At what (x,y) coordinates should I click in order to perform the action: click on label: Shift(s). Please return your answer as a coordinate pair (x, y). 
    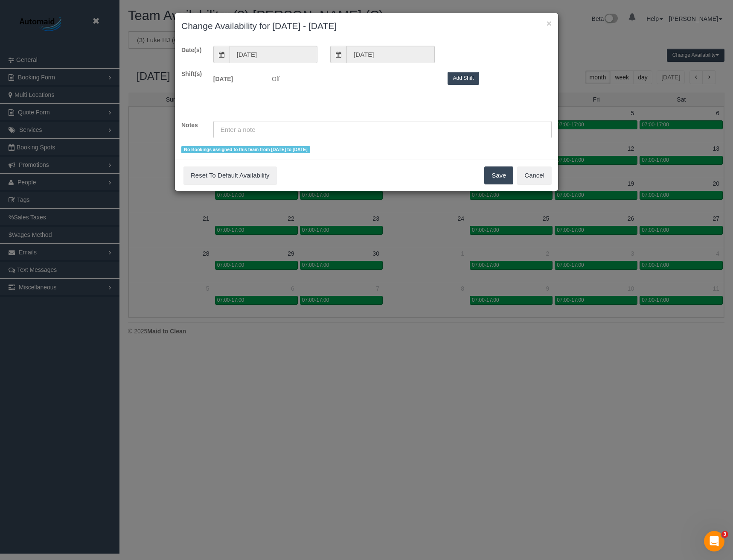
    Looking at the image, I should click on (191, 74).